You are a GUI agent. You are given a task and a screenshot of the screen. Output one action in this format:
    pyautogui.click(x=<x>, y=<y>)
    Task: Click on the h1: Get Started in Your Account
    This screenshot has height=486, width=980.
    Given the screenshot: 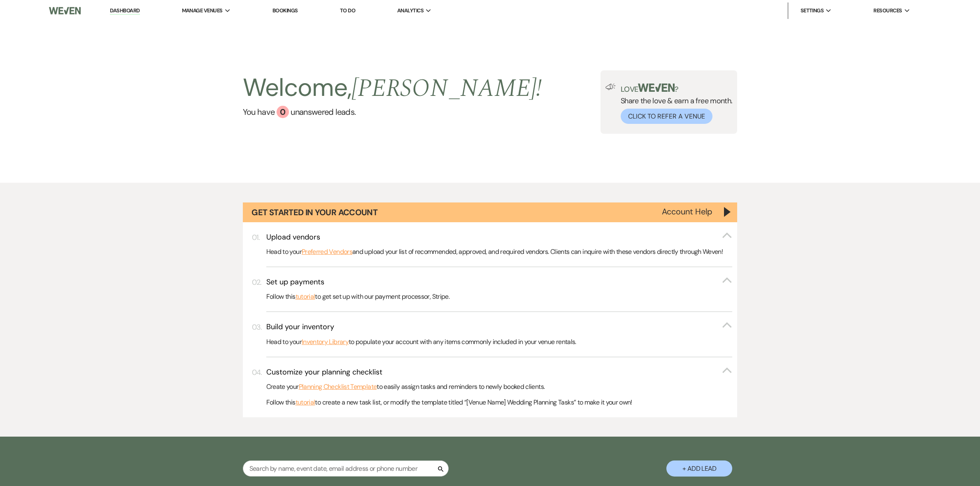 What is the action you would take?
    pyautogui.click(x=315, y=213)
    